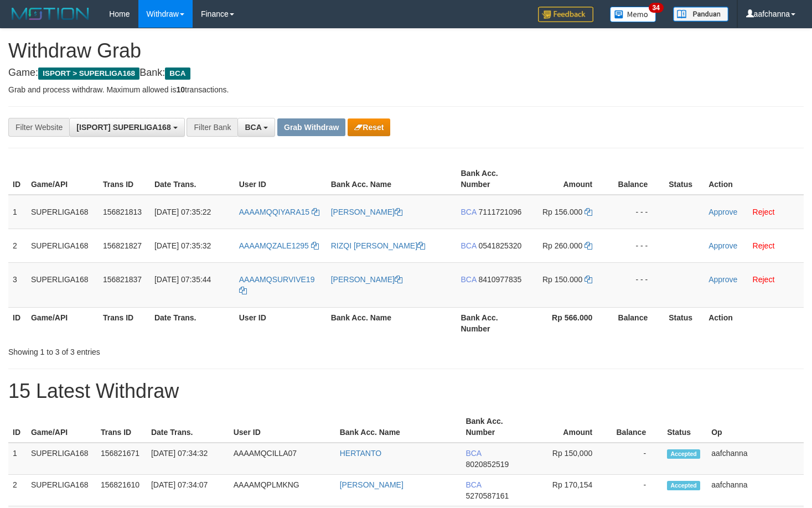  Describe the element at coordinates (277, 285) in the screenshot. I see `a: AAAAMQSURVIVE19` at that location.